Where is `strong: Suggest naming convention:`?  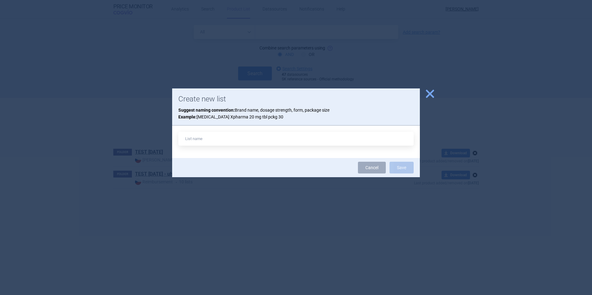 strong: Suggest naming convention: is located at coordinates (207, 110).